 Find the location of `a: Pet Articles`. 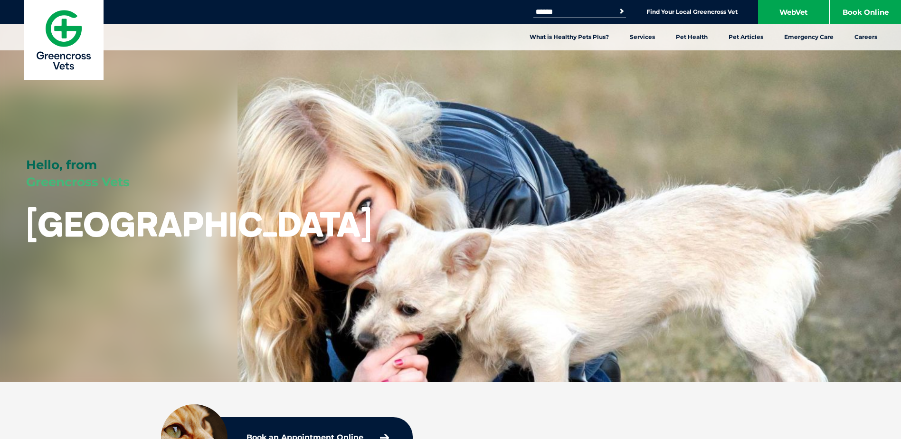

a: Pet Articles is located at coordinates (745, 37).